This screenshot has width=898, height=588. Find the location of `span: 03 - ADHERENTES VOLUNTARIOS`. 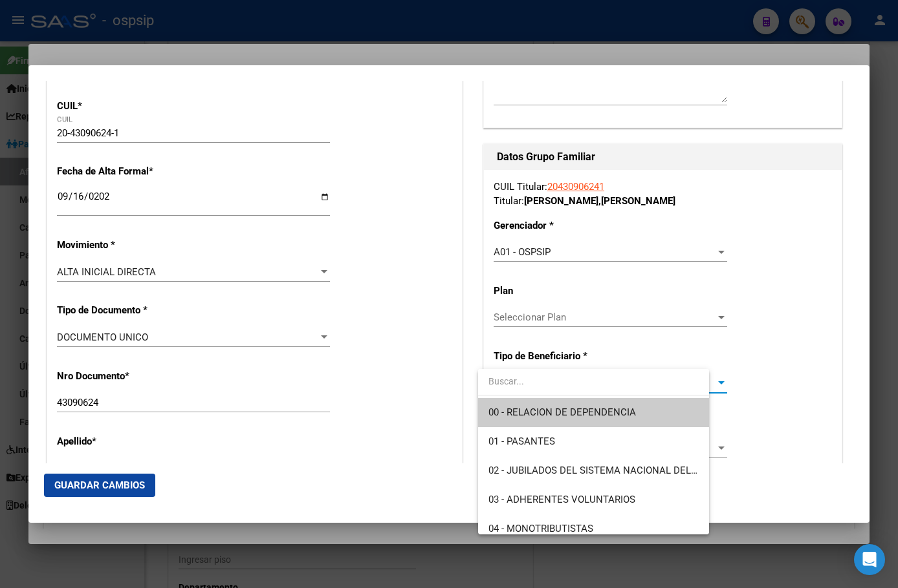

span: 03 - ADHERENTES VOLUNTARIOS is located at coordinates (561, 500).